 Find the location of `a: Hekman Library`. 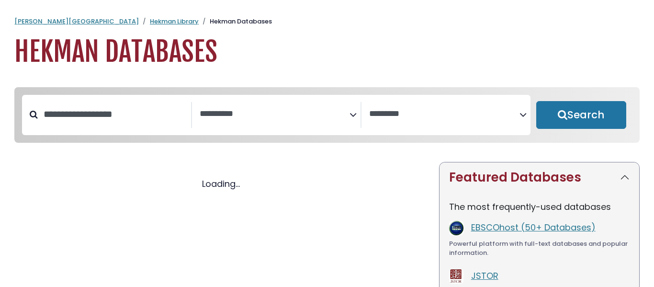

a: Hekman Library is located at coordinates (174, 21).